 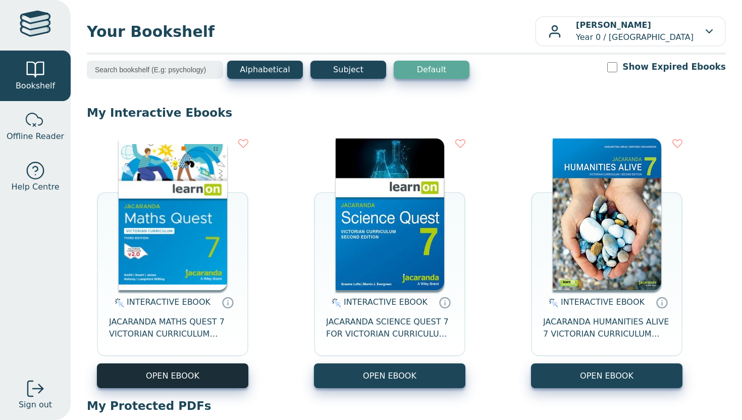 I want to click on span: Your Bookshelf, so click(x=311, y=31).